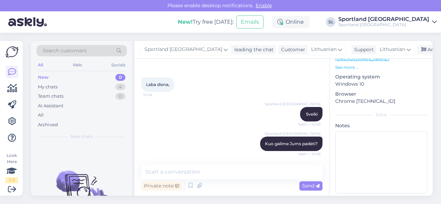  I want to click on p: Notes, so click(381, 126).